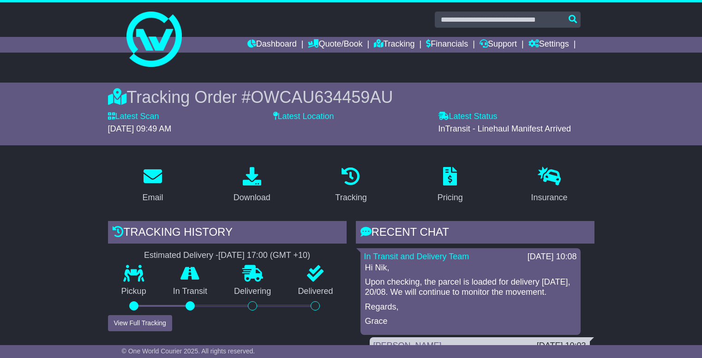 This screenshot has width=702, height=358. Describe the element at coordinates (450, 186) in the screenshot. I see `a: Pricing` at that location.